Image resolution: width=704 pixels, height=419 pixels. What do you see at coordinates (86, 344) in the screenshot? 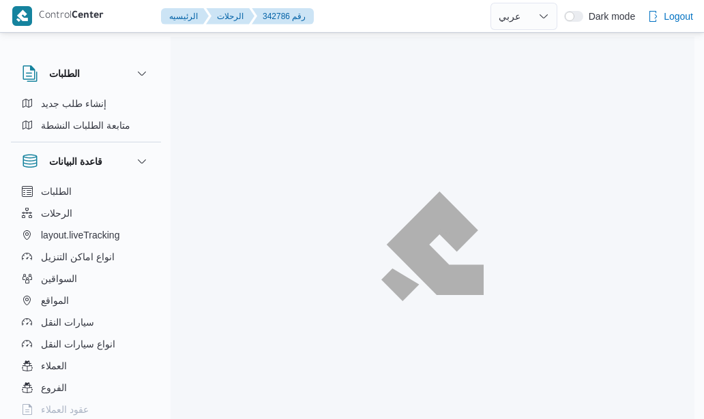
I see `button: انواع سيارات النقل` at bounding box center [86, 344].